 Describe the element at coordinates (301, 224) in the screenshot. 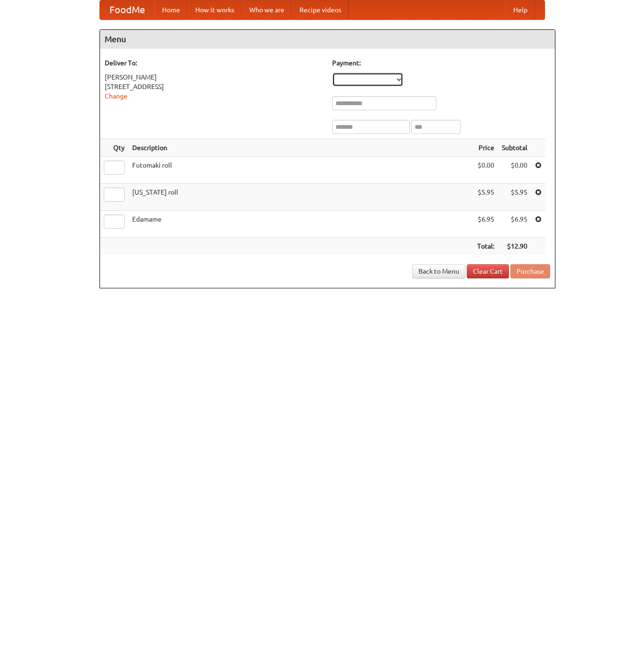

I see `td: Edamame` at that location.